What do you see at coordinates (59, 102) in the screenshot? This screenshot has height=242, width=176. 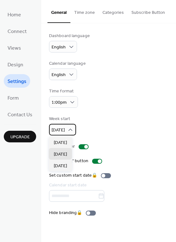 I see `span: 1:00pm` at bounding box center [59, 102].